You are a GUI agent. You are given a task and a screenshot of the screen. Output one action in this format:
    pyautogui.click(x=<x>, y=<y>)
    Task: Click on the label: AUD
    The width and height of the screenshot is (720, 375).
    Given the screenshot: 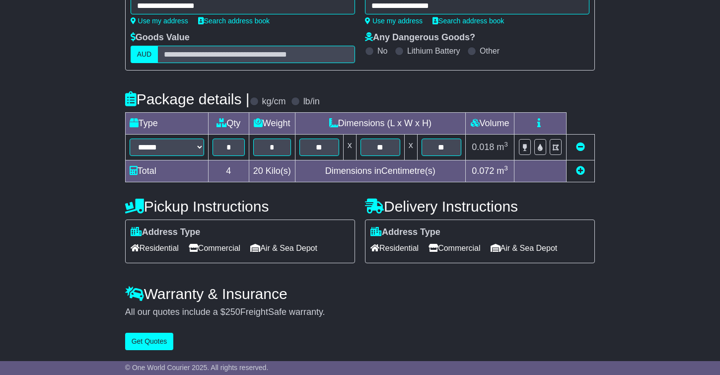 What is the action you would take?
    pyautogui.click(x=144, y=54)
    